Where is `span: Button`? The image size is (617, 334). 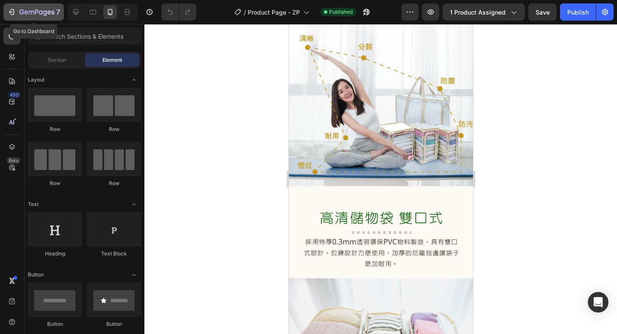 span: Button is located at coordinates (36, 274).